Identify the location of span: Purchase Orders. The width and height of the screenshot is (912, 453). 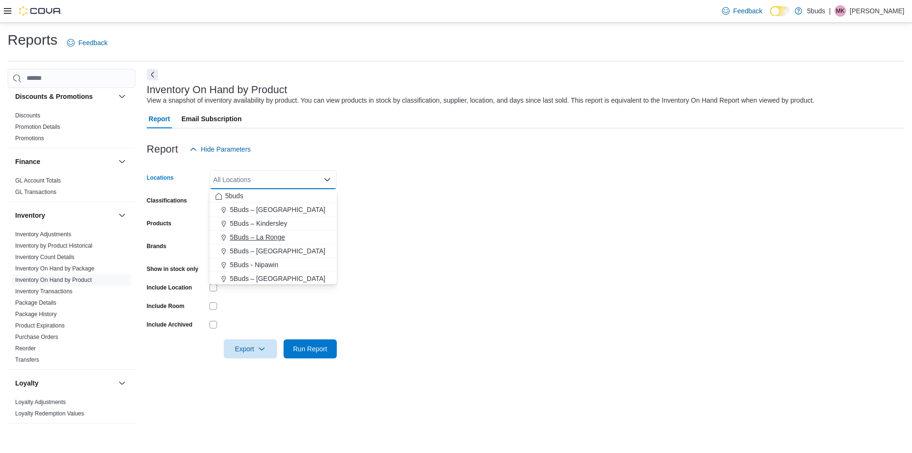
(37, 337).